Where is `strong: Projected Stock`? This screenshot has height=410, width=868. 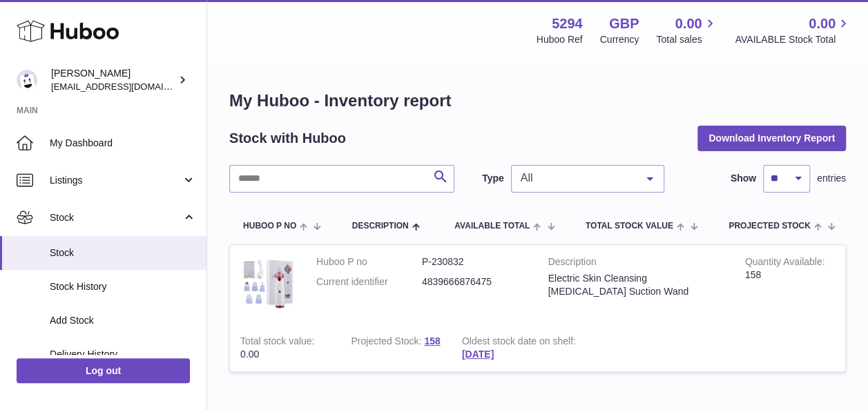 strong: Projected Stock is located at coordinates (387, 342).